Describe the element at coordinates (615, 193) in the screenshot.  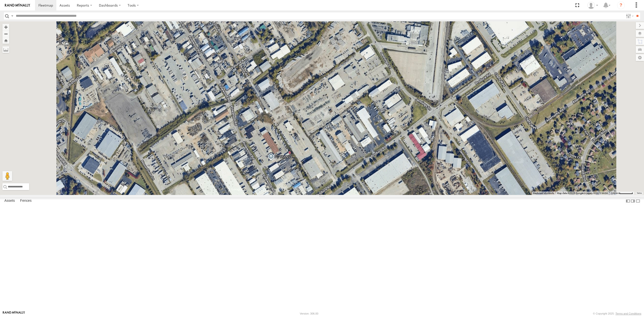
I see `span: 100 km` at that location.